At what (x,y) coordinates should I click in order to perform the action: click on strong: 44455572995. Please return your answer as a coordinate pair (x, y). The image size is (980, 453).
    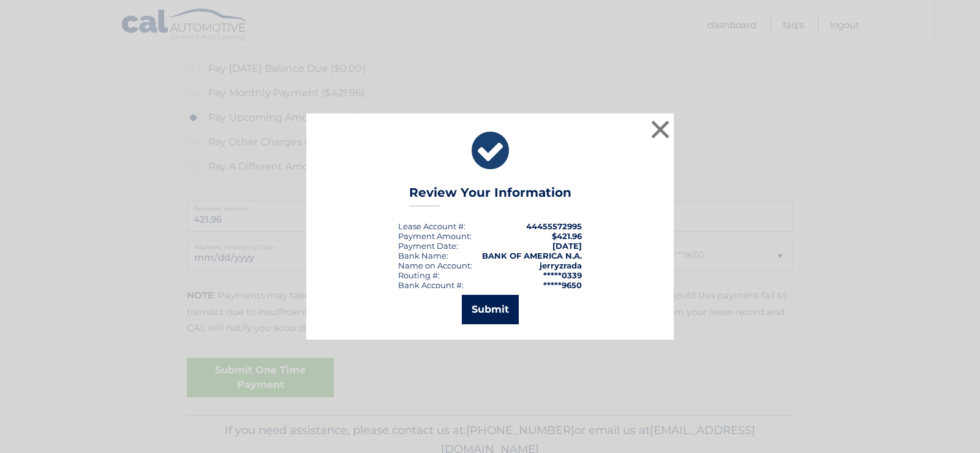
    Looking at the image, I should click on (554, 226).